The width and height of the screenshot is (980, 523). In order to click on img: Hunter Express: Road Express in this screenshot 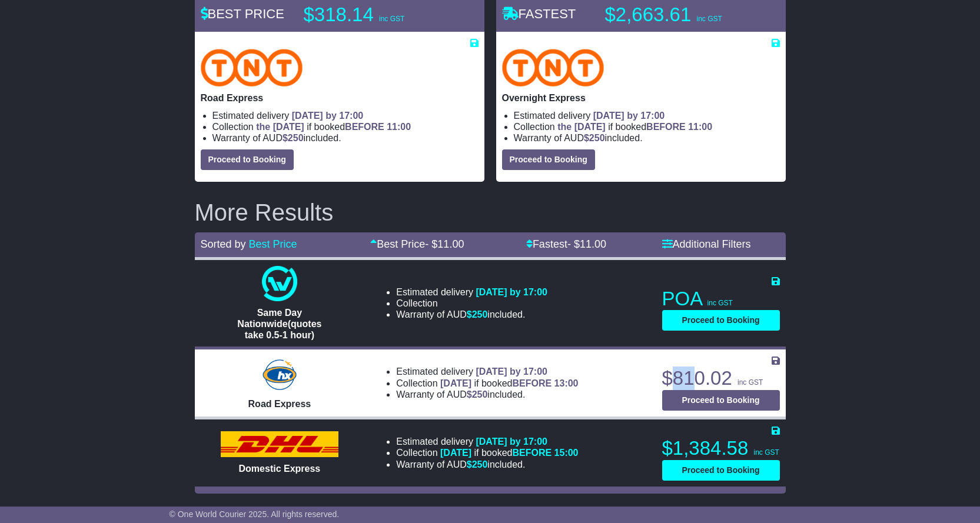, I will do `click(280, 375)`.